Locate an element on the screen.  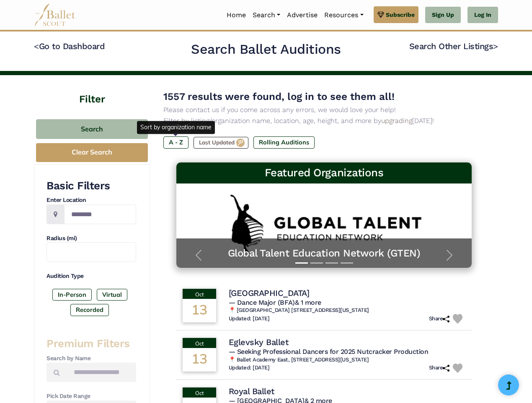
span: Subscribe is located at coordinates (400, 15).